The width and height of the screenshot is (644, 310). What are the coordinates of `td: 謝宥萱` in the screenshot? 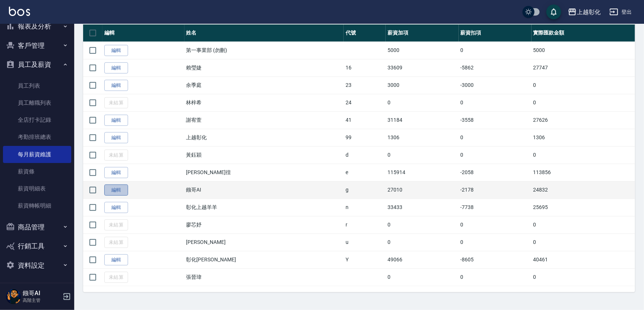 It's located at (264, 120).